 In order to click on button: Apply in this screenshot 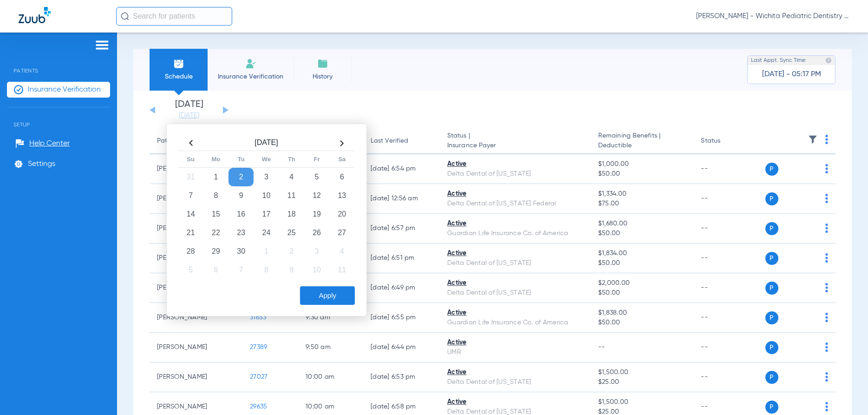, I will do `click(328, 295)`.